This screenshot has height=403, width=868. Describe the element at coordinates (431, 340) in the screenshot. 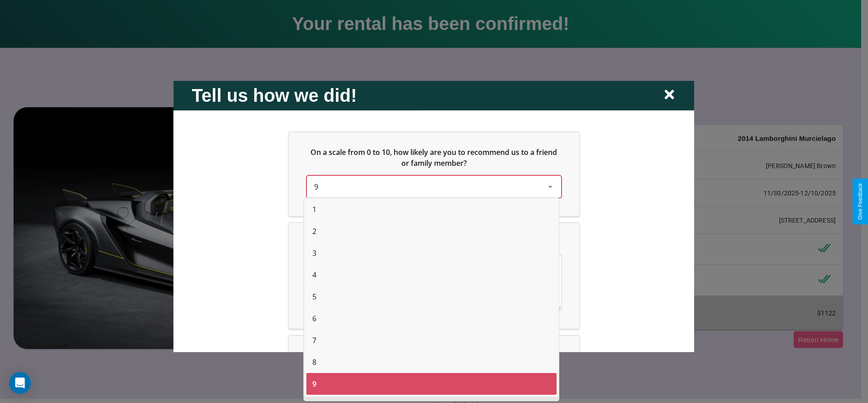

I see `div: 7` at that location.